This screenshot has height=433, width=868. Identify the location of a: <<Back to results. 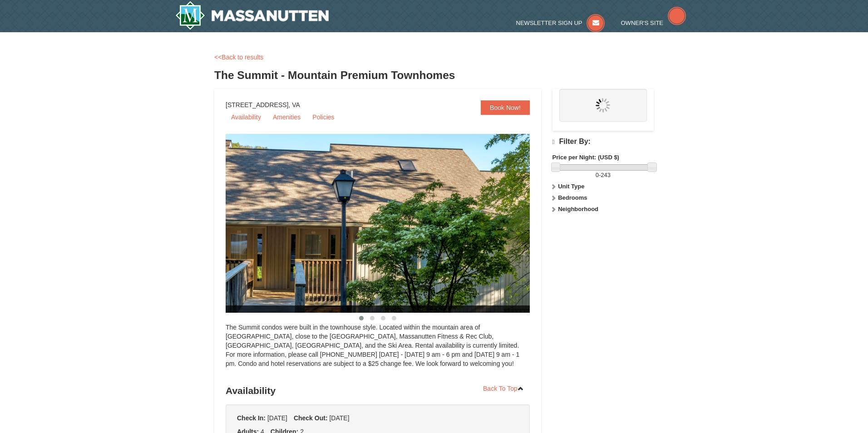
(239, 57).